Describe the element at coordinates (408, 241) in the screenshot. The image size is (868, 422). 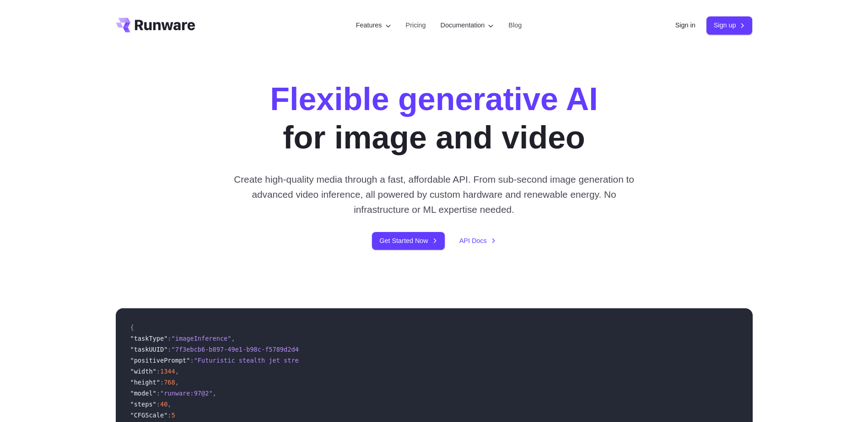
I see `a: Get Started Now` at that location.